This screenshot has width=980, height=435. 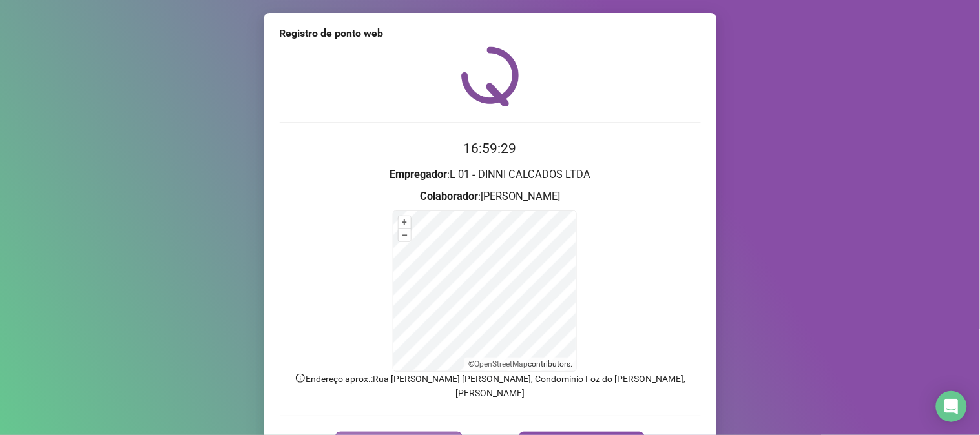 I want to click on strong: Empregador, so click(x=418, y=174).